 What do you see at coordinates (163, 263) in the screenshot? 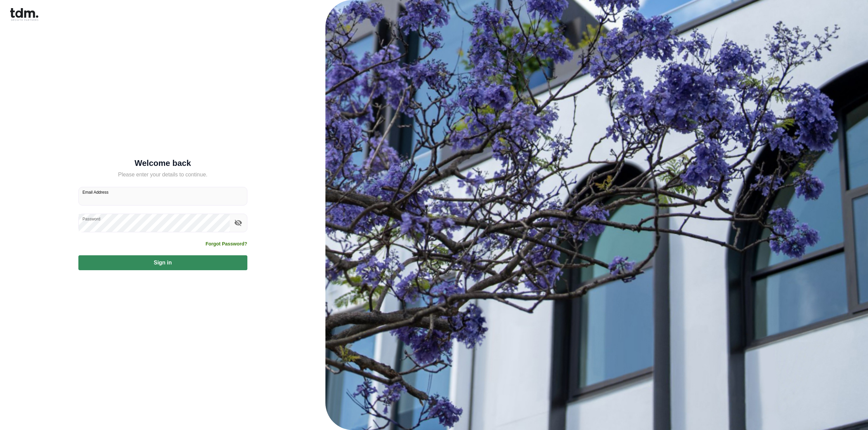
I see `button: Sign in` at bounding box center [163, 263].